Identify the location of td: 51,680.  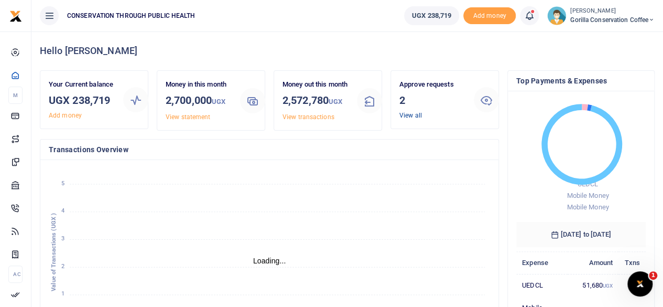
(593, 285).